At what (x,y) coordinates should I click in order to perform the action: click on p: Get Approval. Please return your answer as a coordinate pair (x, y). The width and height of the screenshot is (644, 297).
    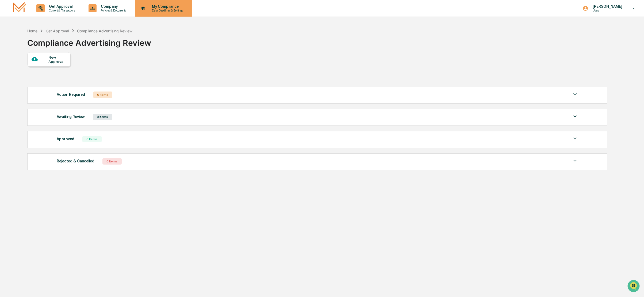
    Looking at the image, I should click on (61, 6).